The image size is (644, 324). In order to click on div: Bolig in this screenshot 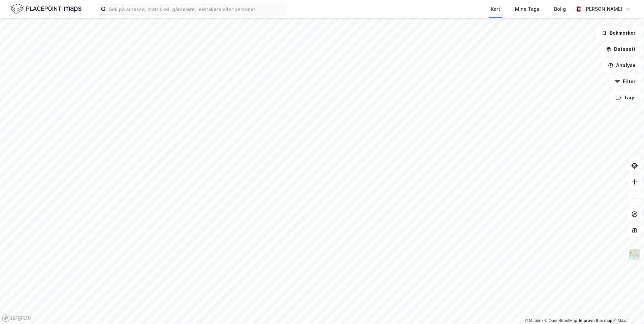, I will do `click(560, 9)`.